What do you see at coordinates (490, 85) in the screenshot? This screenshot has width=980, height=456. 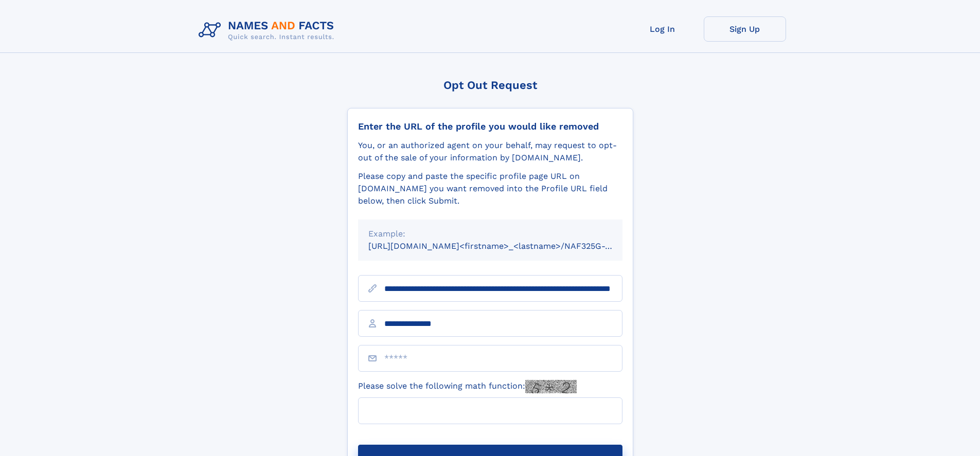 I see `div: Opt Out Request` at bounding box center [490, 85].